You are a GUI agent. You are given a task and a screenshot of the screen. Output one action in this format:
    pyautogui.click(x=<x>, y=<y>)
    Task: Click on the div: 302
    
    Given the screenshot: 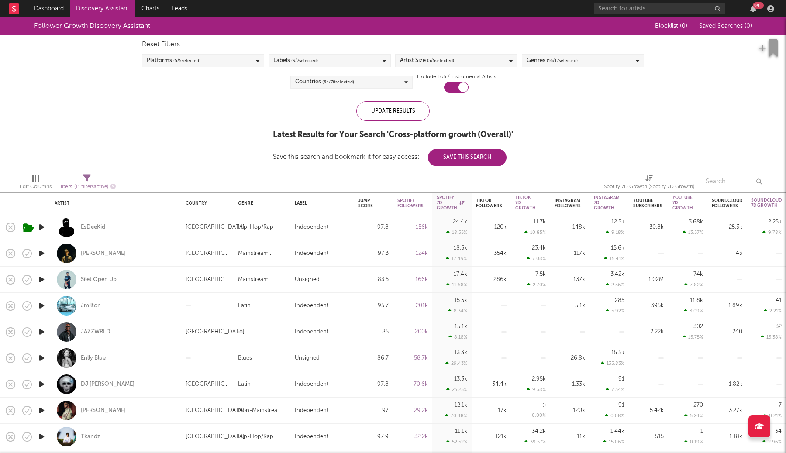 What is the action you would take?
    pyautogui.click(x=698, y=327)
    